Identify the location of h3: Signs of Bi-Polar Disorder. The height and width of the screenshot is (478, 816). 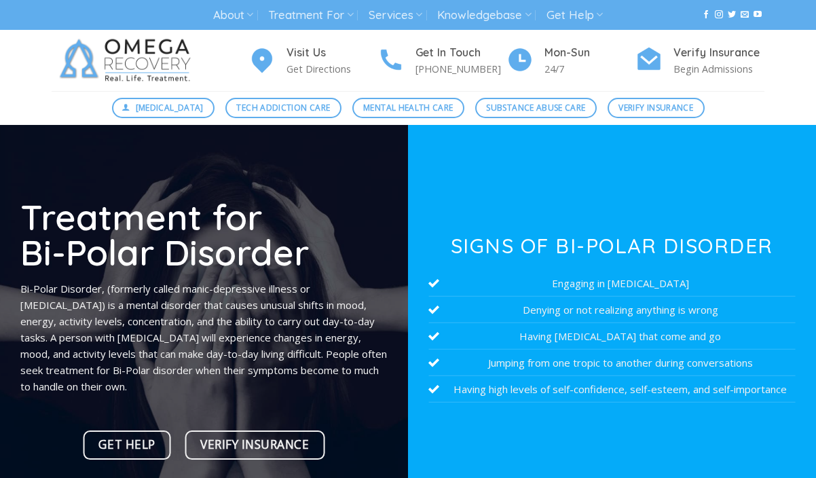
(612, 246).